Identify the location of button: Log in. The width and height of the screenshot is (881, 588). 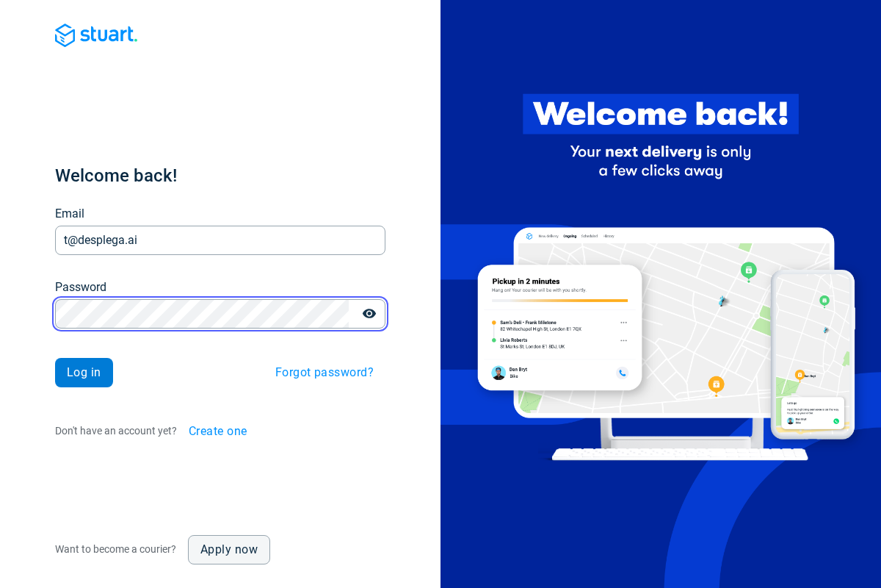
(84, 372).